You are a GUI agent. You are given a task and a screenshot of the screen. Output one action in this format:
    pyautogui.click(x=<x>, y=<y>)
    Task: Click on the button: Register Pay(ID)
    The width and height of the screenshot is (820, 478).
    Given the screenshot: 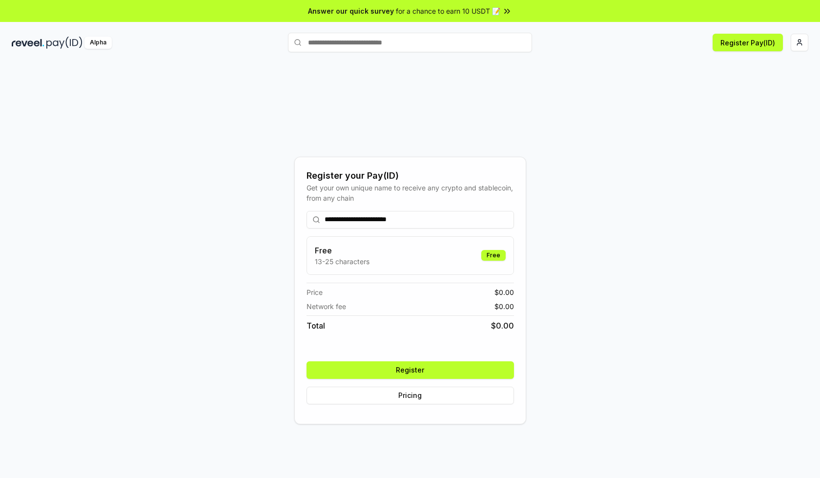 What is the action you would take?
    pyautogui.click(x=748, y=42)
    